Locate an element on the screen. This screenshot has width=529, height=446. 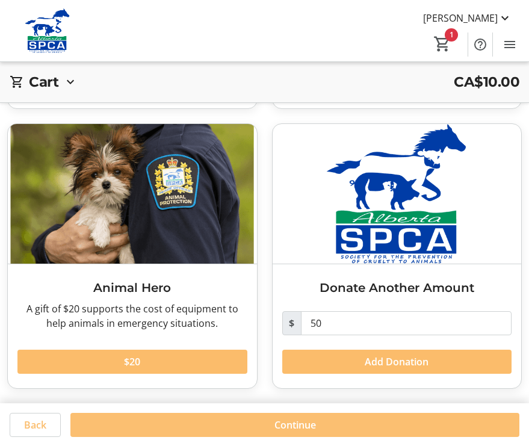
button: Add Donation is located at coordinates (397, 362).